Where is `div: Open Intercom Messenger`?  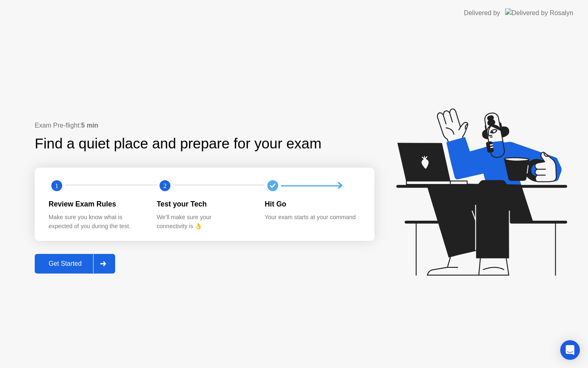
div: Open Intercom Messenger is located at coordinates (570, 350).